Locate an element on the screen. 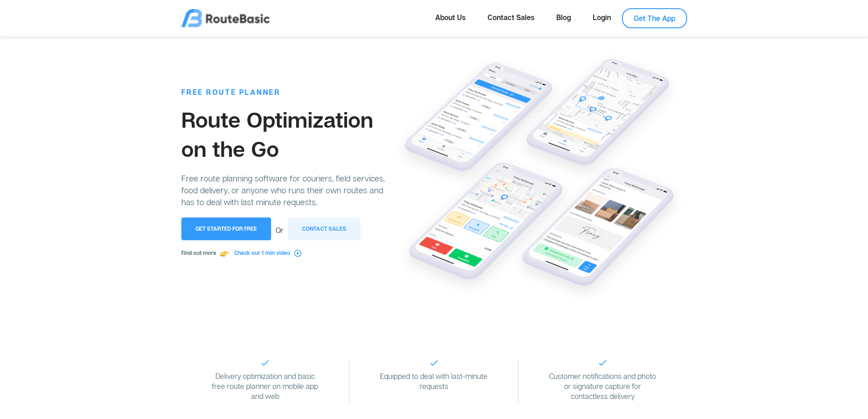 The height and width of the screenshot is (419, 868). a: Get The App is located at coordinates (654, 18).